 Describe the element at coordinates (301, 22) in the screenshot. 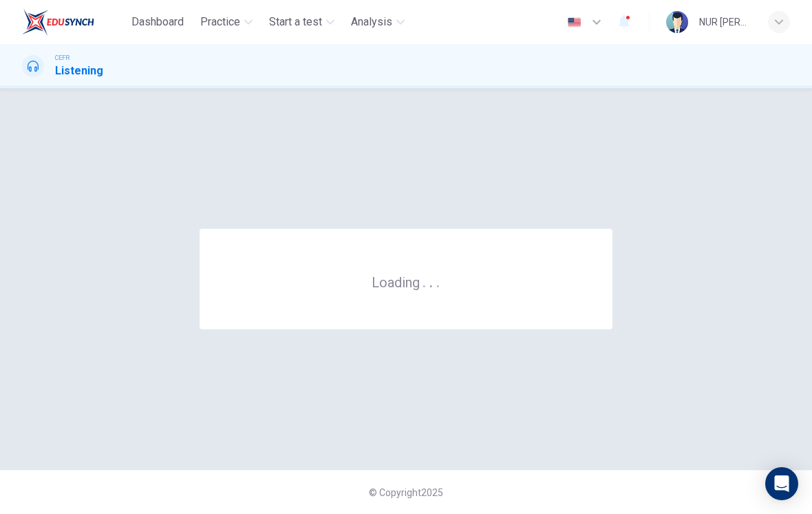

I see `button: Start a test` at that location.